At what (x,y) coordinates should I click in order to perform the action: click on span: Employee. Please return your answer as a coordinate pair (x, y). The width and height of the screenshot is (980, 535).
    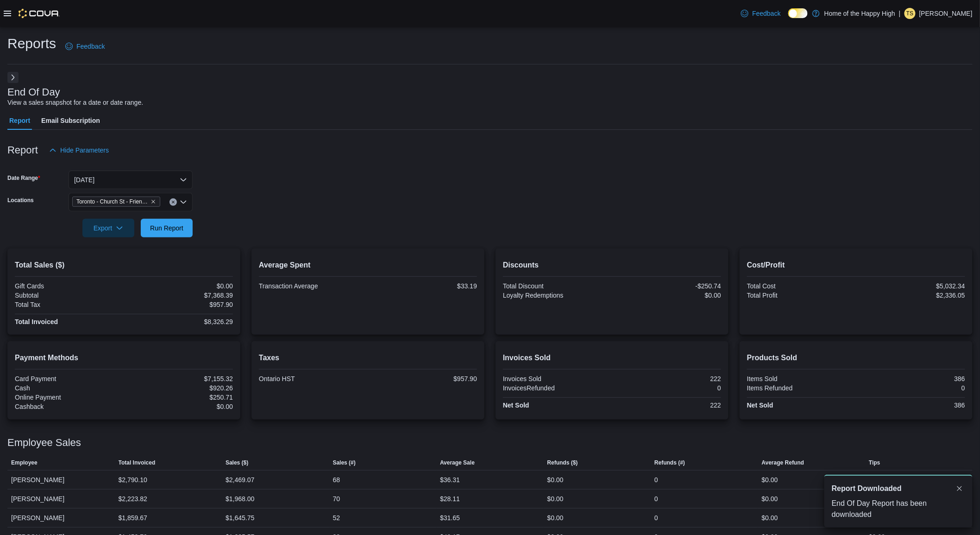
    Looking at the image, I should click on (24, 462).